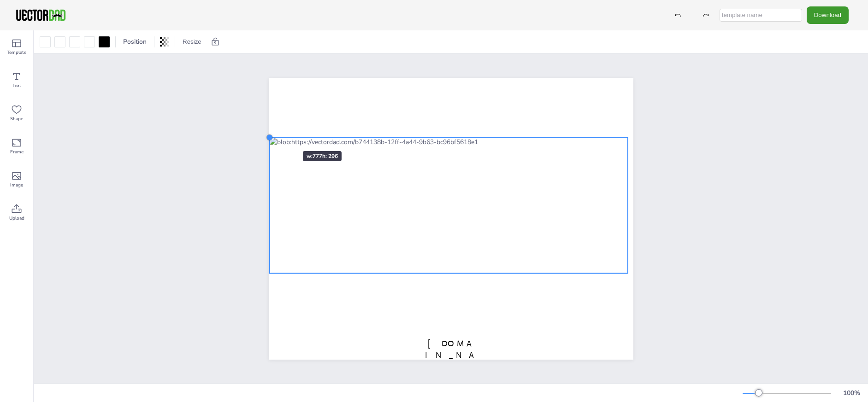 This screenshot has height=402, width=868. I want to click on span: Image, so click(17, 185).